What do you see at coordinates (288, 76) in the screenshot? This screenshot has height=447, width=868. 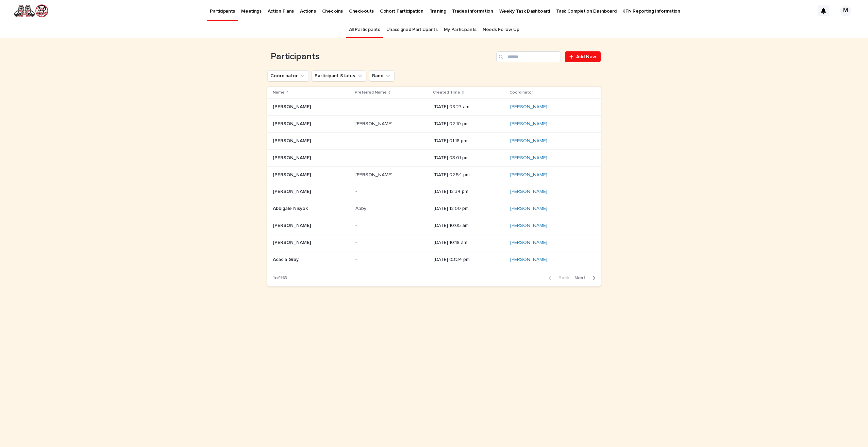 I see `button: Coordinator` at bounding box center [288, 76].